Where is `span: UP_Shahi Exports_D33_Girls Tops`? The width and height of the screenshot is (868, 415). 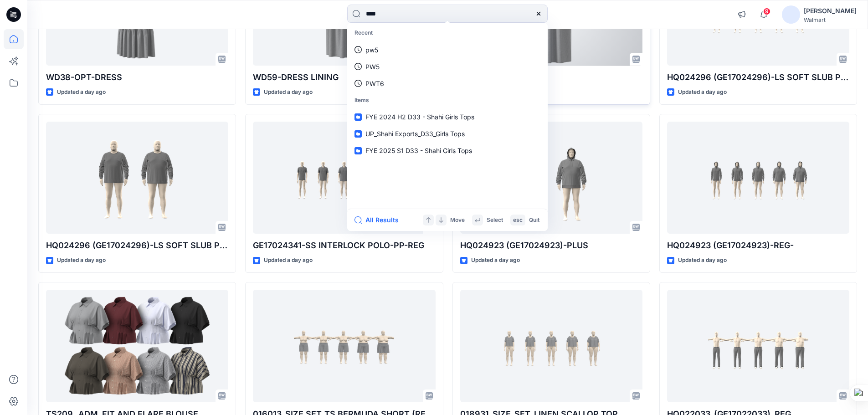 span: UP_Shahi Exports_D33_Girls Tops is located at coordinates (415, 133).